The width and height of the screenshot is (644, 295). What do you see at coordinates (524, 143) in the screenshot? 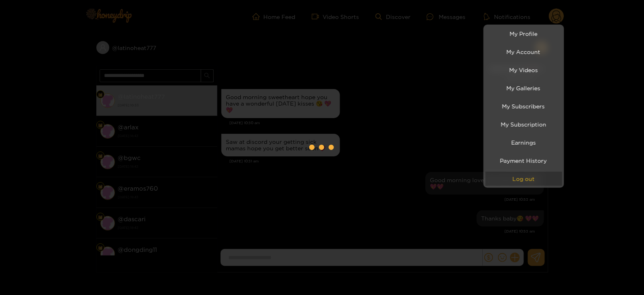
I see `a: Earnings` at bounding box center [524, 143].